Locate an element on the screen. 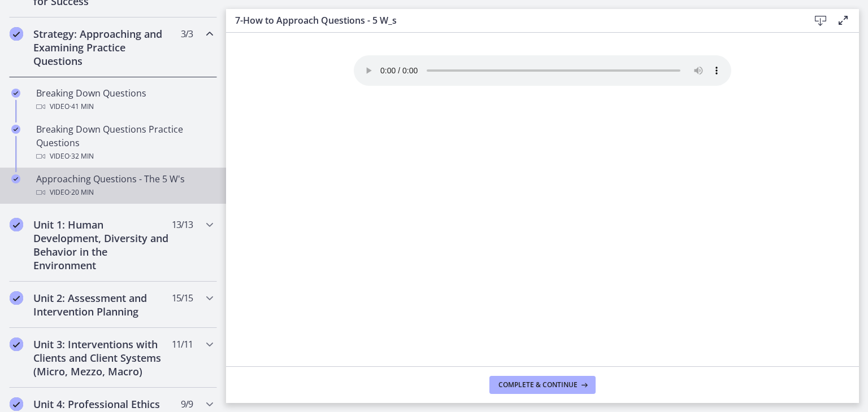 The width and height of the screenshot is (868, 412). h2: Unit 1: Human Development, Diversity and Behavior in the Environment is located at coordinates (102, 245).